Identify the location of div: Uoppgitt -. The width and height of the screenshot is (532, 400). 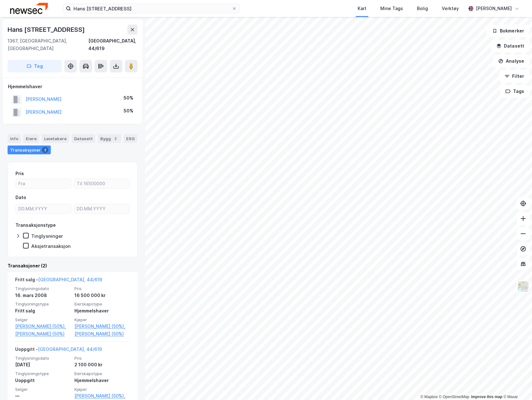
(59, 350).